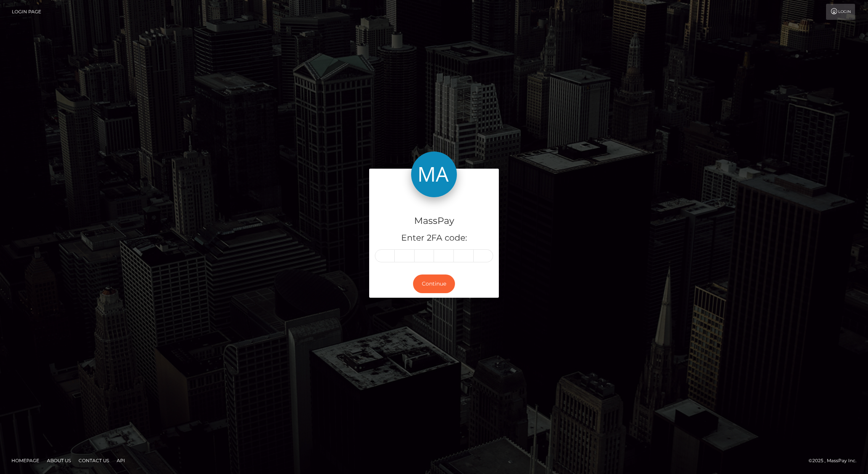  What do you see at coordinates (434, 221) in the screenshot?
I see `h4: MassPay` at bounding box center [434, 221].